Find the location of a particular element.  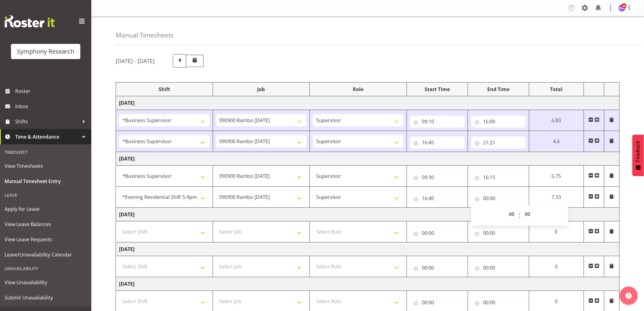

div: Role is located at coordinates (358, 89).